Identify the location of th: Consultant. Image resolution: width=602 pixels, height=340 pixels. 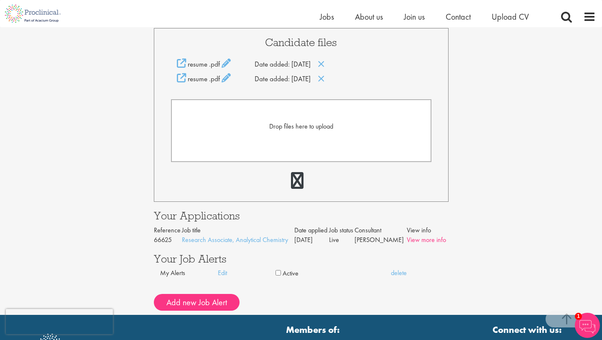
(380, 230).